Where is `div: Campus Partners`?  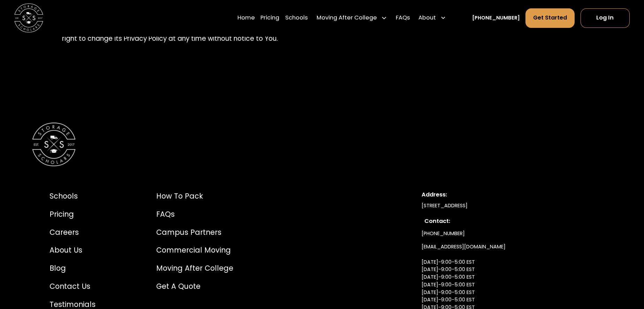
div: Campus Partners is located at coordinates (195, 232).